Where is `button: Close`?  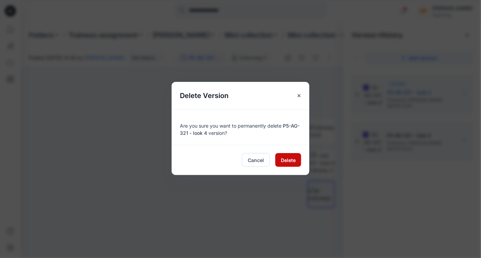 button: Close is located at coordinates (299, 96).